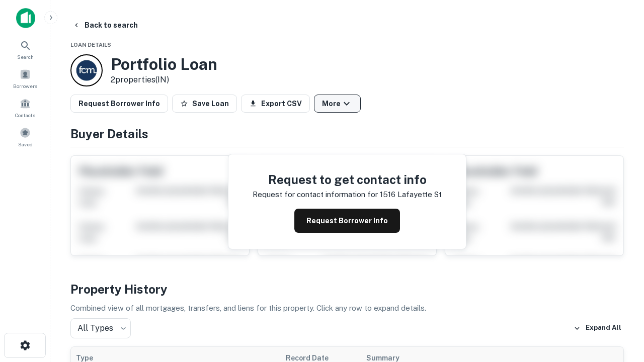  I want to click on span: Loan Details, so click(91, 45).